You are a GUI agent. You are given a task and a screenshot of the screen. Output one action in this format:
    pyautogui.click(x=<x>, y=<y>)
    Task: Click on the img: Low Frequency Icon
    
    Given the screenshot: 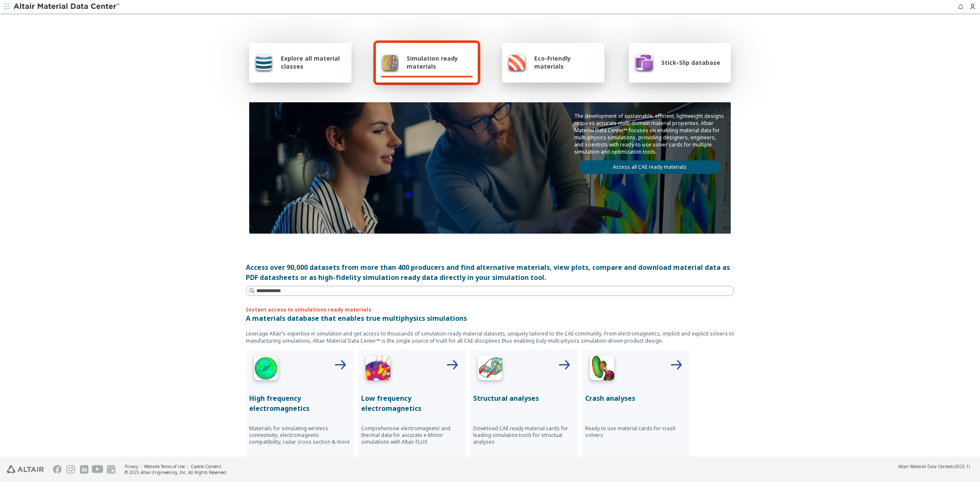 What is the action you would take?
    pyautogui.click(x=378, y=370)
    